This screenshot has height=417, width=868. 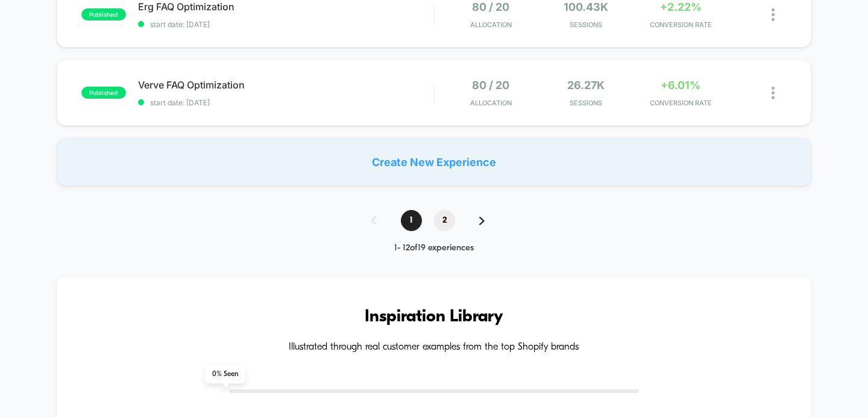 What do you see at coordinates (482, 221) in the screenshot?
I see `img: pagination forward` at bounding box center [482, 221].